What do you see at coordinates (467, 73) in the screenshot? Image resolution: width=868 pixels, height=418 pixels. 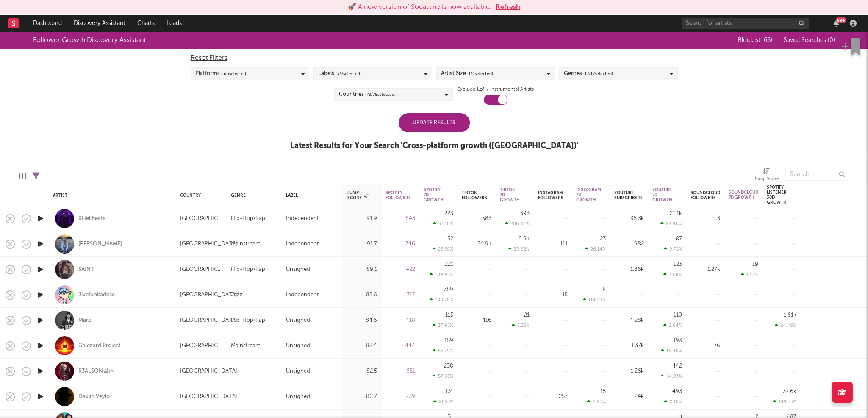 I see `div: Artist Size` at bounding box center [467, 73].